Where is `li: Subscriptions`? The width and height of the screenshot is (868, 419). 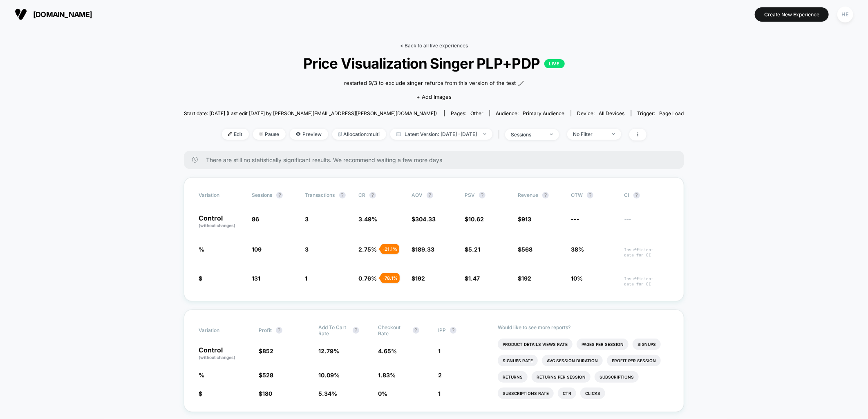 li: Subscriptions is located at coordinates (617, 377).